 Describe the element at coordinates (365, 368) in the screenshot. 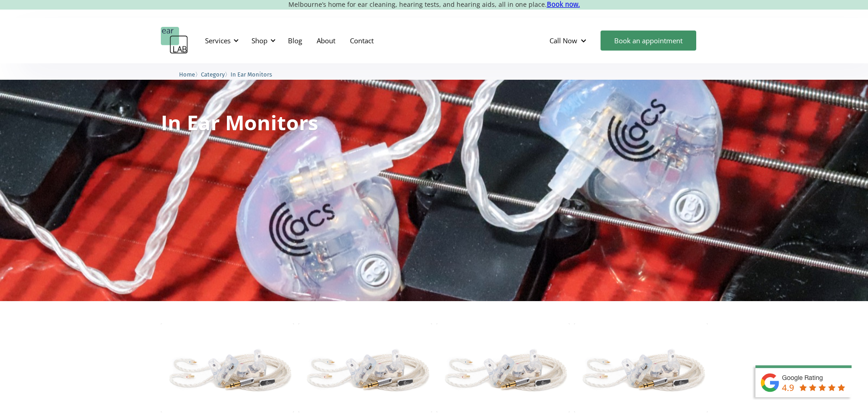

I see `img: Evolve Ambient Triple Driver – In Ear Monitor` at that location.